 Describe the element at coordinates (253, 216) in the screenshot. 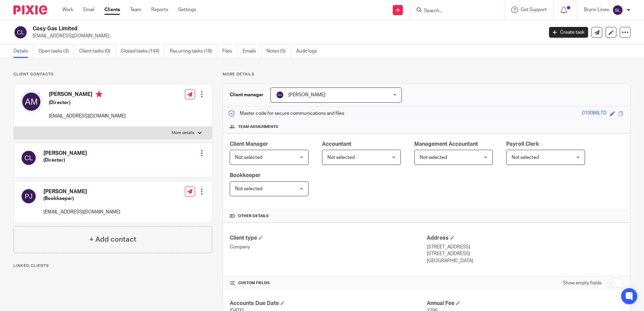

I see `span: Other details` at that location.